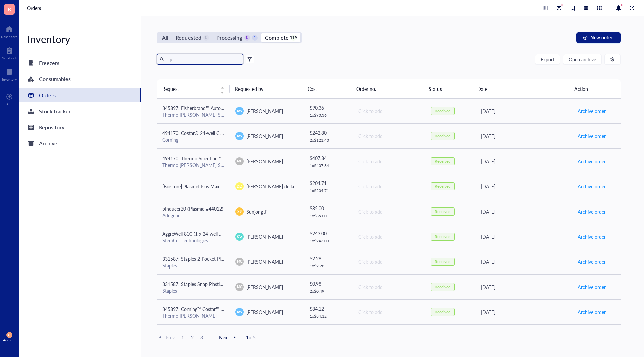 The height and width of the screenshot is (357, 644). I want to click on span: 345897: Fisherbrand™ Autoclavable Waste Bags: Plain - Small, so click(226, 108).